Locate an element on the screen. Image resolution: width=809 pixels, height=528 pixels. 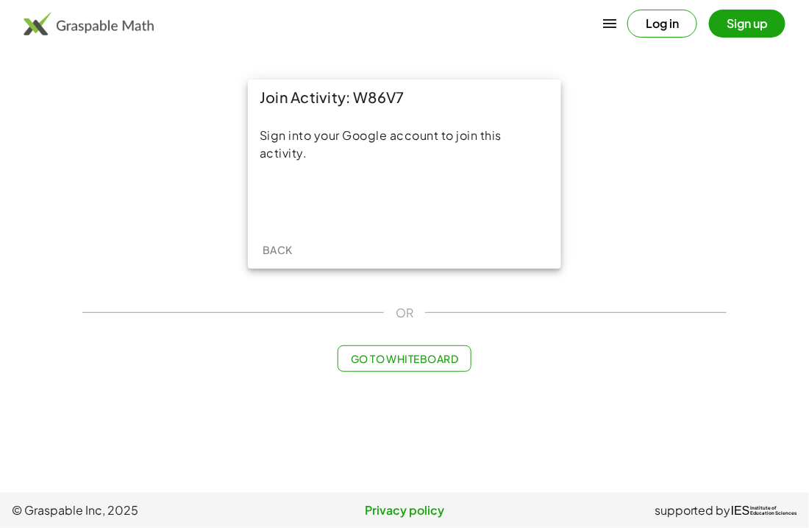
button: Sign up is located at coordinates (748, 24).